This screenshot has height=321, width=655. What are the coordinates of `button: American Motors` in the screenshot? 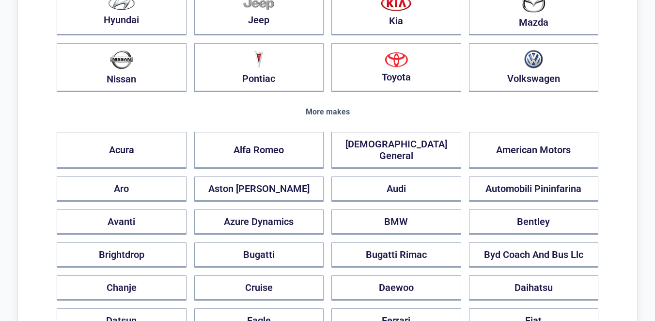 It's located at (534, 150).